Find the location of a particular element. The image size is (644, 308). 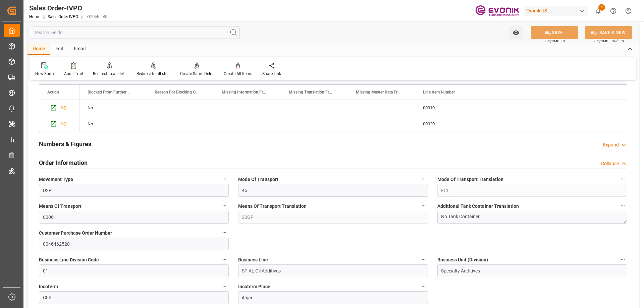

button: Business Line Division Code is located at coordinates (225, 259).